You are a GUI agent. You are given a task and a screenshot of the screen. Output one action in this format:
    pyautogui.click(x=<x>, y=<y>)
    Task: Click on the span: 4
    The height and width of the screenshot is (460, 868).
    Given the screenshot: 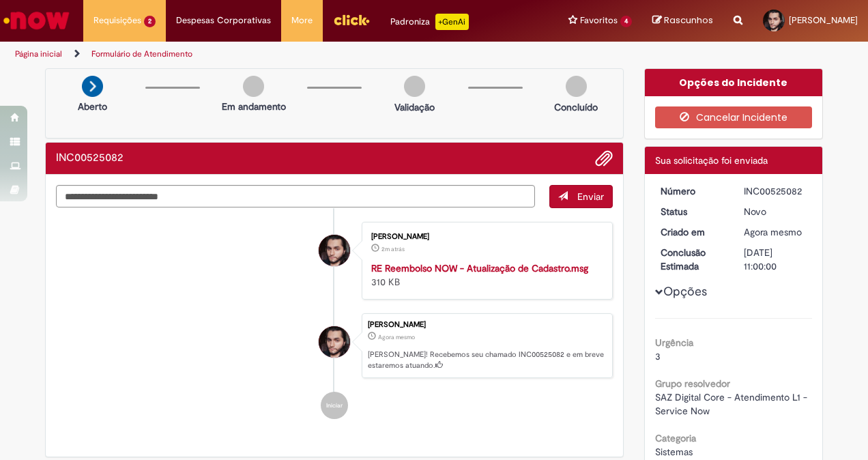 What is the action you would take?
    pyautogui.click(x=626, y=21)
    